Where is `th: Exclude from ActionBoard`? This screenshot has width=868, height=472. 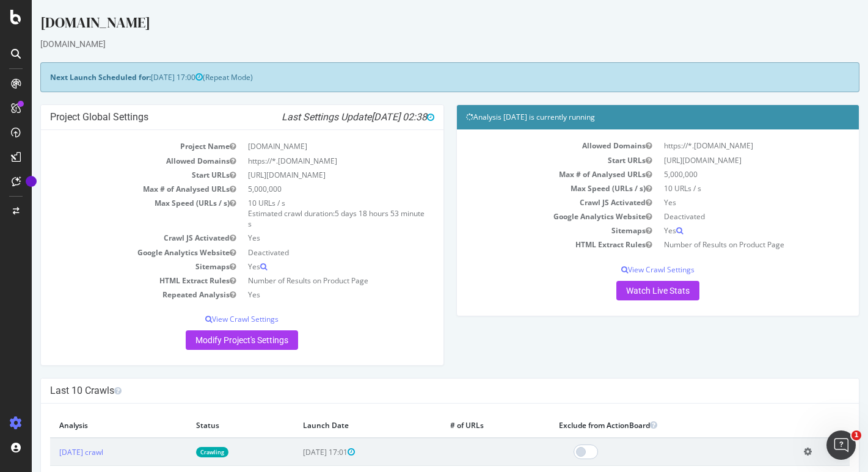 th: Exclude from ActionBoard is located at coordinates (640, 424).